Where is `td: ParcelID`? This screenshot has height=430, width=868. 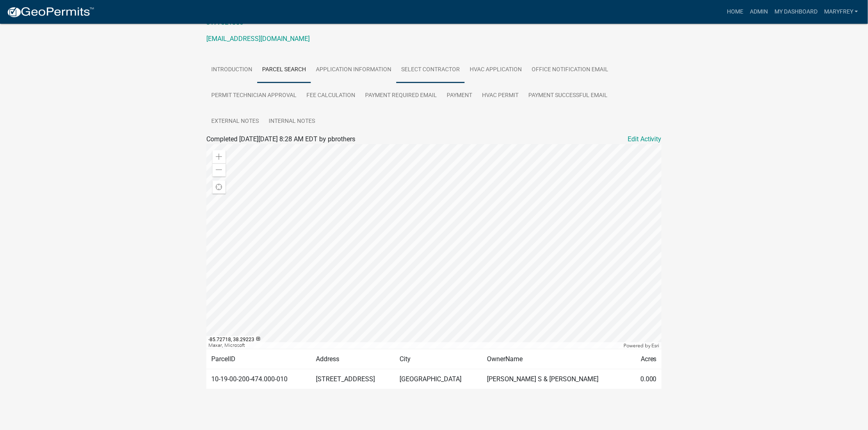 td: ParcelID is located at coordinates (258, 359).